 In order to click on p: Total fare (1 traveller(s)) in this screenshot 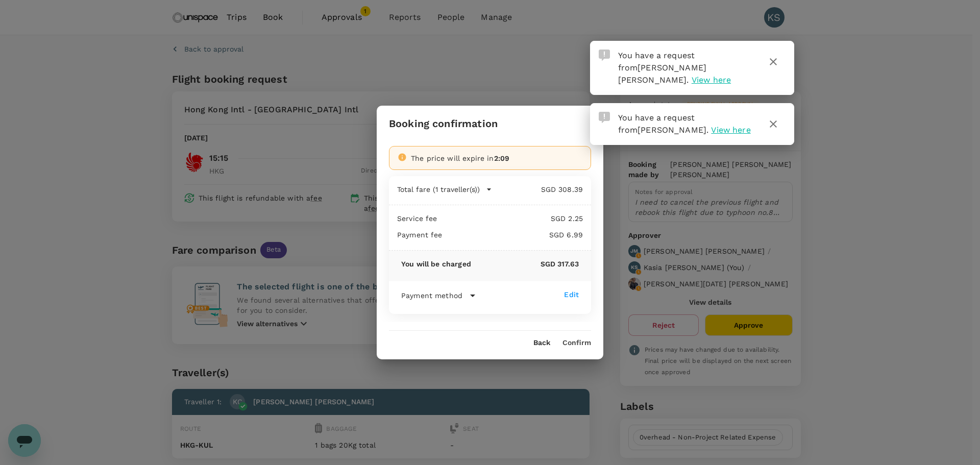, I will do `click(438, 189)`.